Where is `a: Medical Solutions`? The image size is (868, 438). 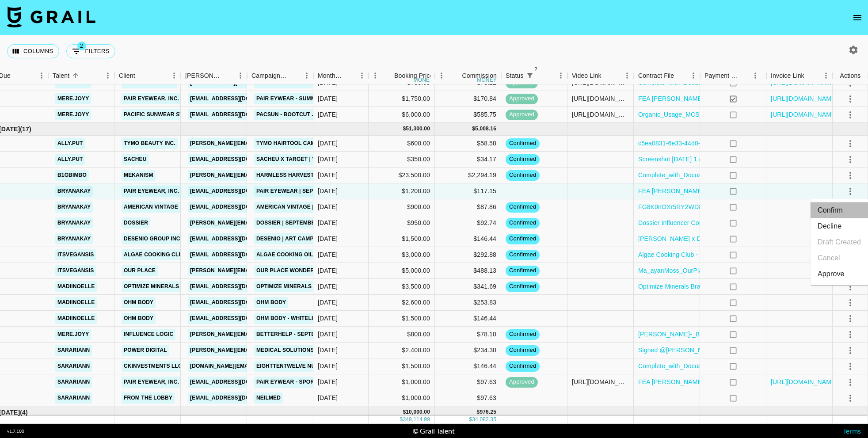 a: Medical Solutions is located at coordinates (285, 350).